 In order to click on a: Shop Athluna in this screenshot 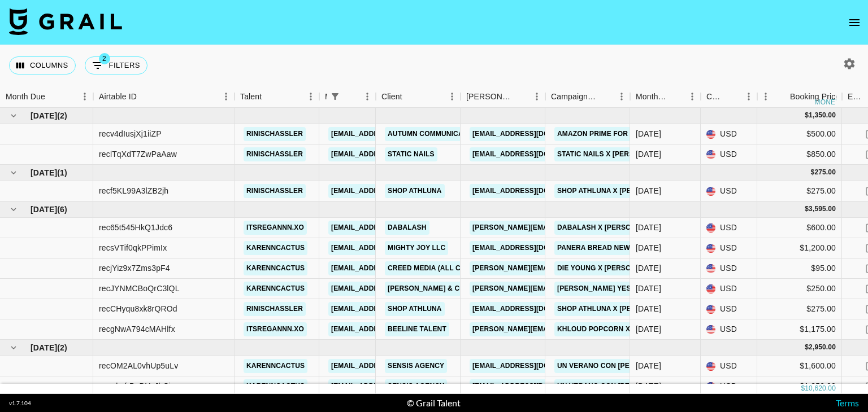, I will do `click(415, 308)`.